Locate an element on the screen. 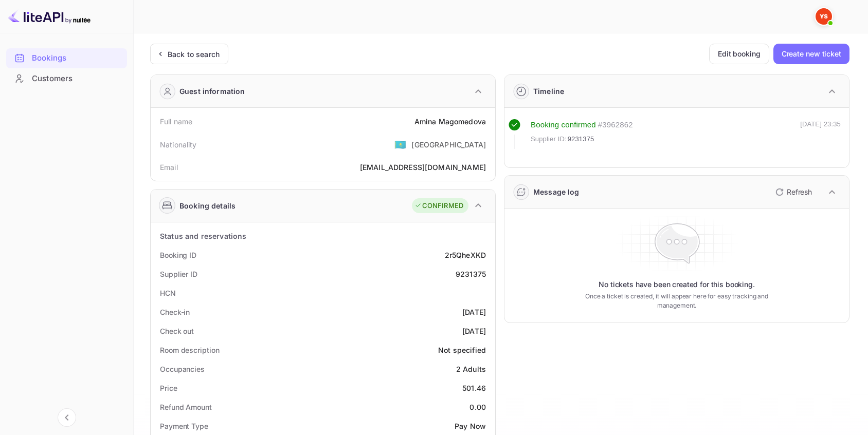 This screenshot has height=435, width=868. span: United States is located at coordinates (400, 145).